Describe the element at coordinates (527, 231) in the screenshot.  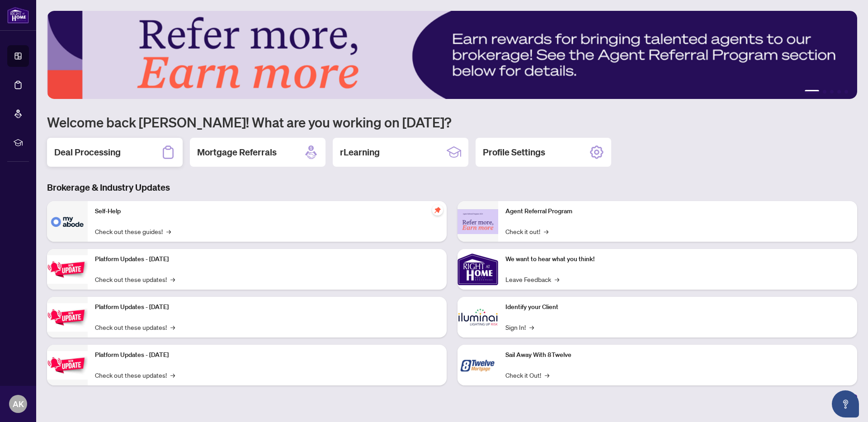
I see `a: Check it out!→` at that location.